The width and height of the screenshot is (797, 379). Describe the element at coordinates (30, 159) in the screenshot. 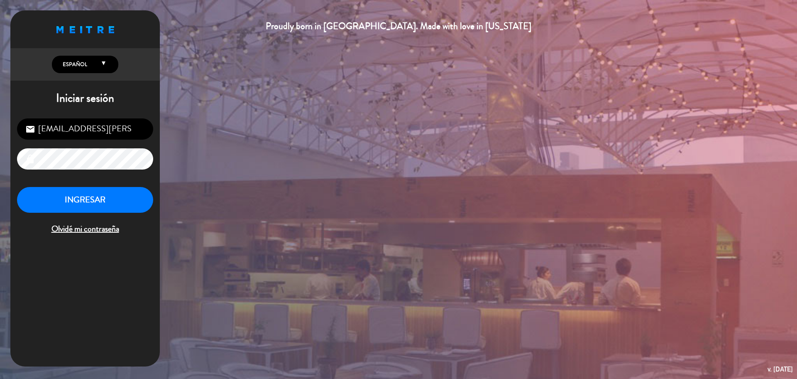

I see `i: lock` at that location.